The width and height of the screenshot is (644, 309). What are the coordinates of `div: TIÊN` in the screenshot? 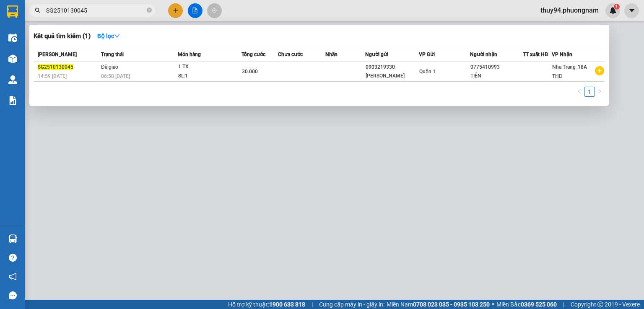 It's located at (496, 76).